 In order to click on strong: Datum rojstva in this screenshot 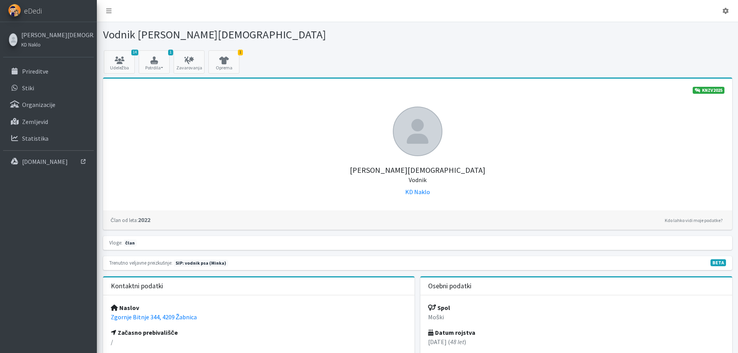, I will do `click(452, 332)`.